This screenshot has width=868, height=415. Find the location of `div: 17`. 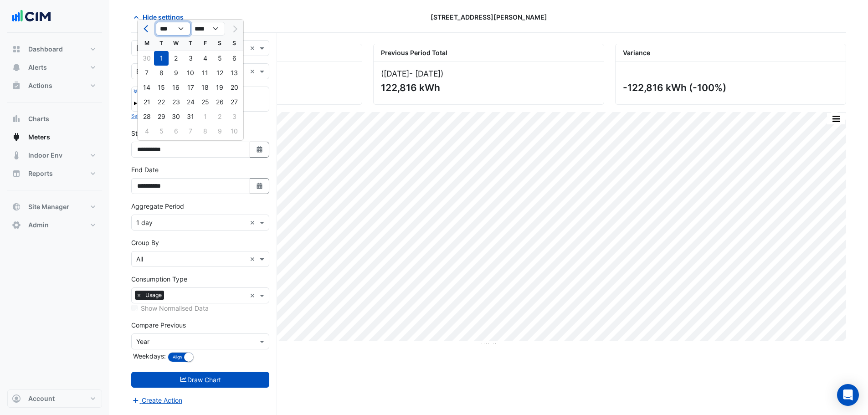

div: 17 is located at coordinates (191, 88).